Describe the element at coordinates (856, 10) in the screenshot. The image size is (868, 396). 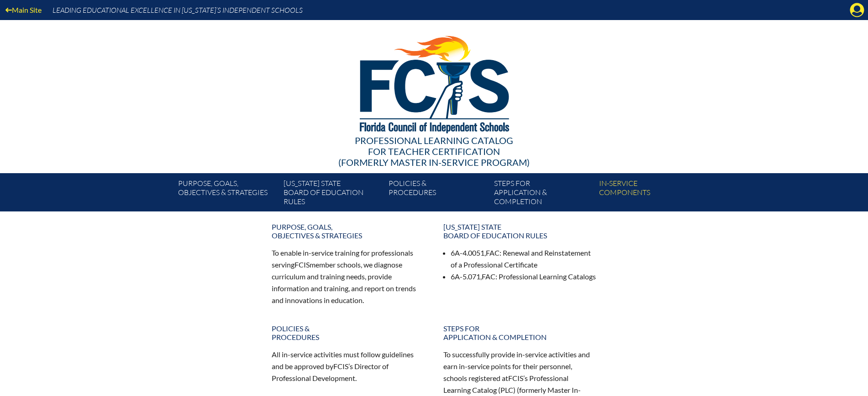
I see `svg: Manage Account` at that location.